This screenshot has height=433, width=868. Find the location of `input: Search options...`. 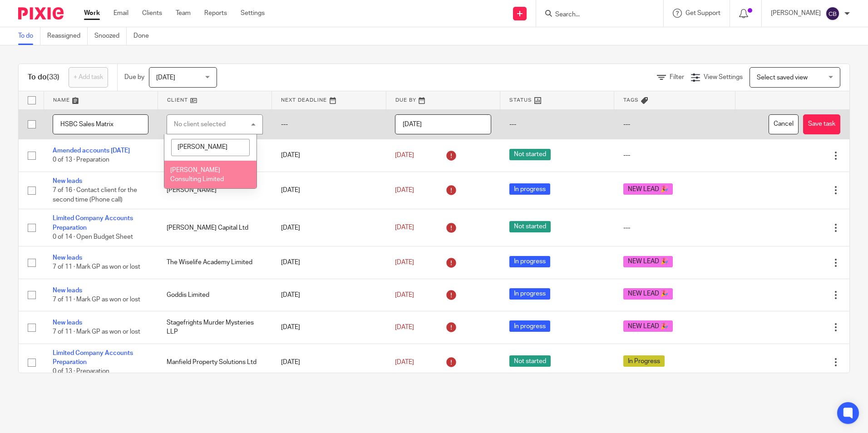

input: Search options... is located at coordinates (210, 148).